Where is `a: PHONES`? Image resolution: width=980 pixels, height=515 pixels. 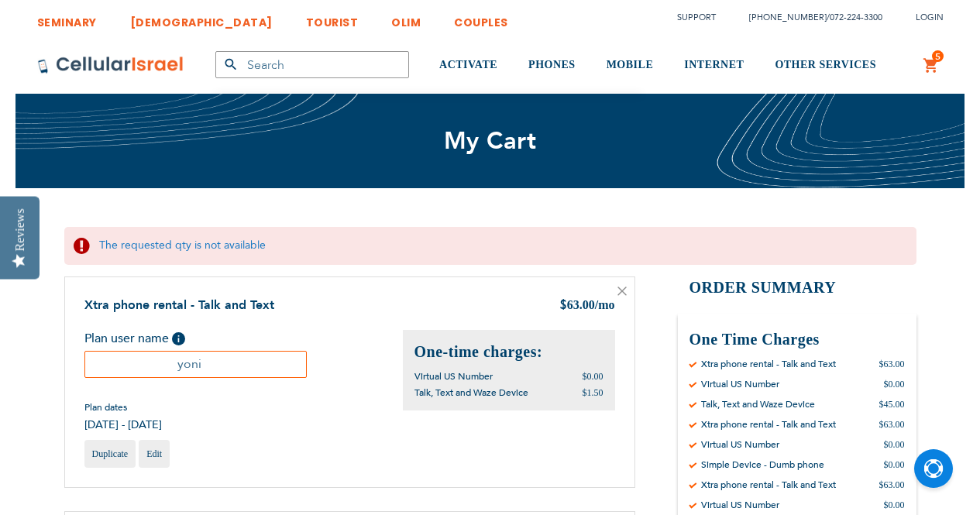
a: PHONES is located at coordinates (552, 65).